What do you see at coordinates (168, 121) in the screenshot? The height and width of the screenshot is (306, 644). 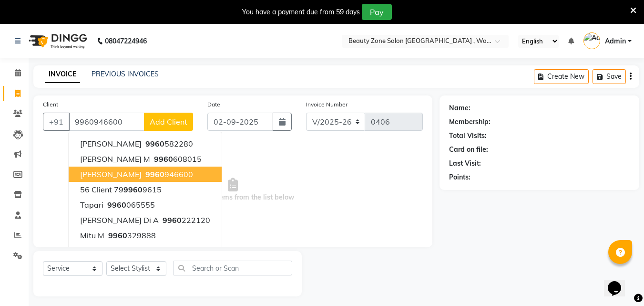 I see `button: Add Client` at bounding box center [168, 121].